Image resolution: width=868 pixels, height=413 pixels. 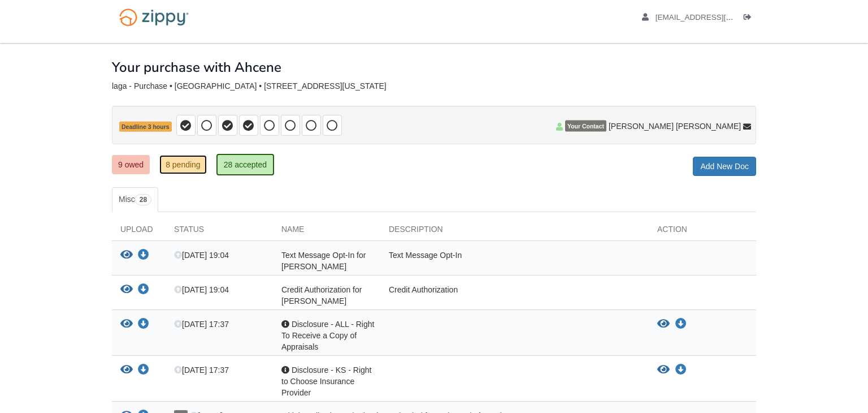 I want to click on span: l.celine19@yahoo.com, so click(x=720, y=17).